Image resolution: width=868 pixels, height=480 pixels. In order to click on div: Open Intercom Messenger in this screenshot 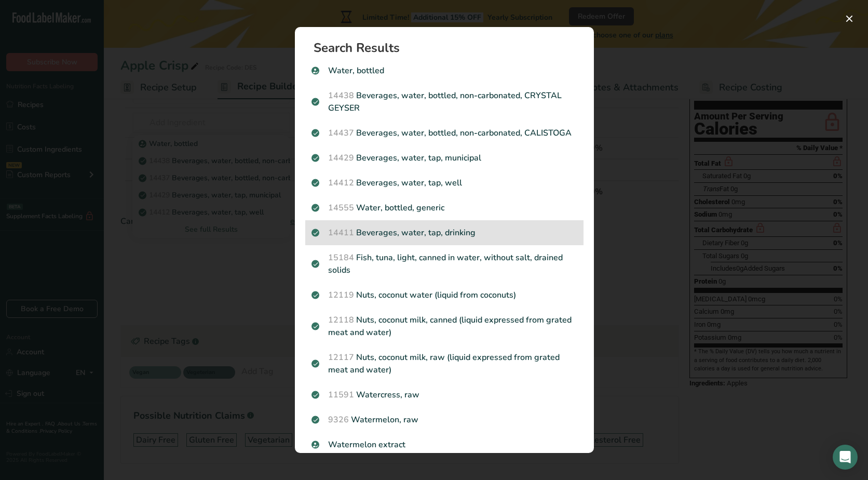, I will do `click(846, 458)`.